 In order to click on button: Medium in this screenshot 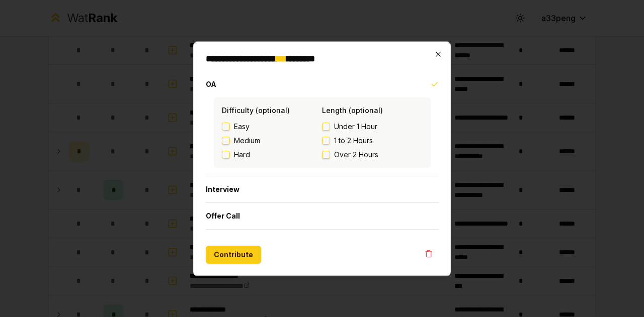, I will do `click(226, 140)`.